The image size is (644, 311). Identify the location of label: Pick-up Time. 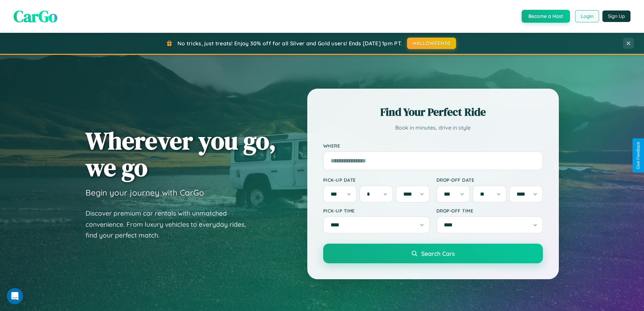
(377, 210).